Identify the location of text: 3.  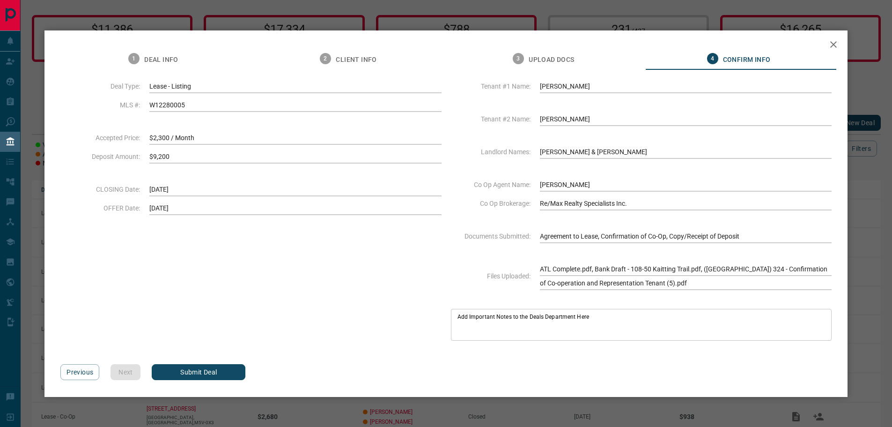
(518, 59).